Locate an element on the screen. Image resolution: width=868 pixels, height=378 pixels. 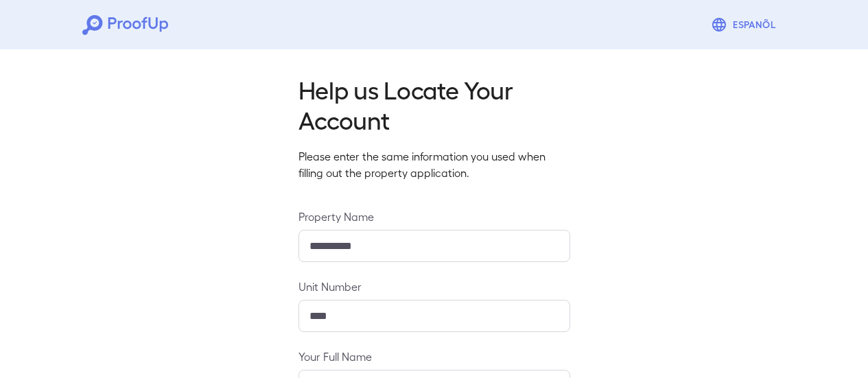
button: Espanõl is located at coordinates (745, 25).